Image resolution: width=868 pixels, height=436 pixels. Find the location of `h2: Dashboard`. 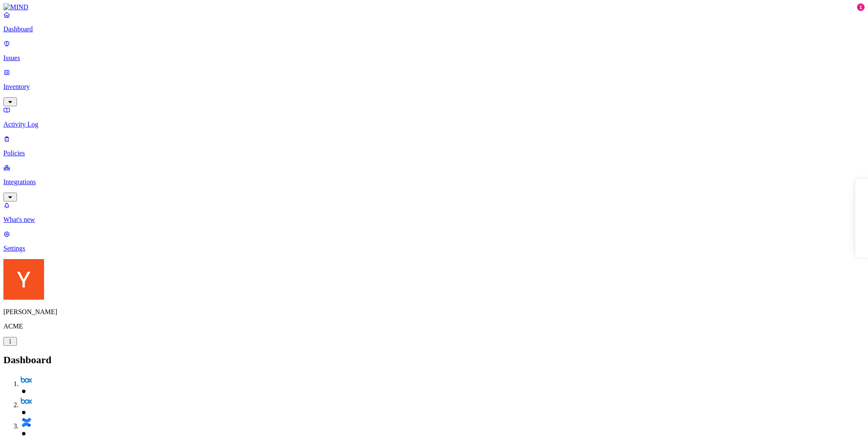

h2: Dashboard is located at coordinates (434, 360).